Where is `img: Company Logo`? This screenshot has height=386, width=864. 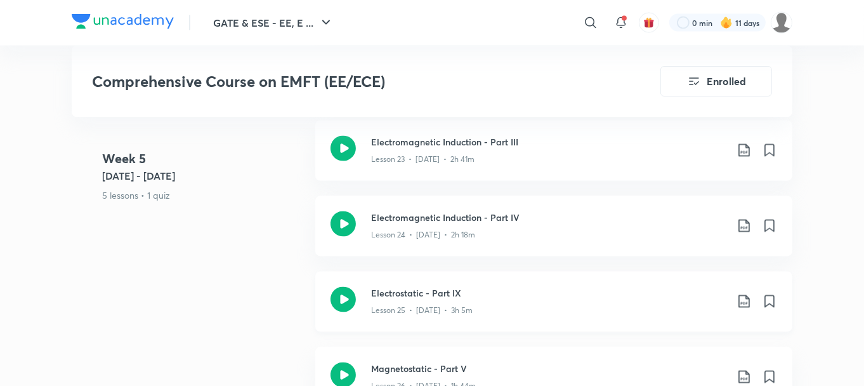
img: Company Logo is located at coordinates (122, 22).